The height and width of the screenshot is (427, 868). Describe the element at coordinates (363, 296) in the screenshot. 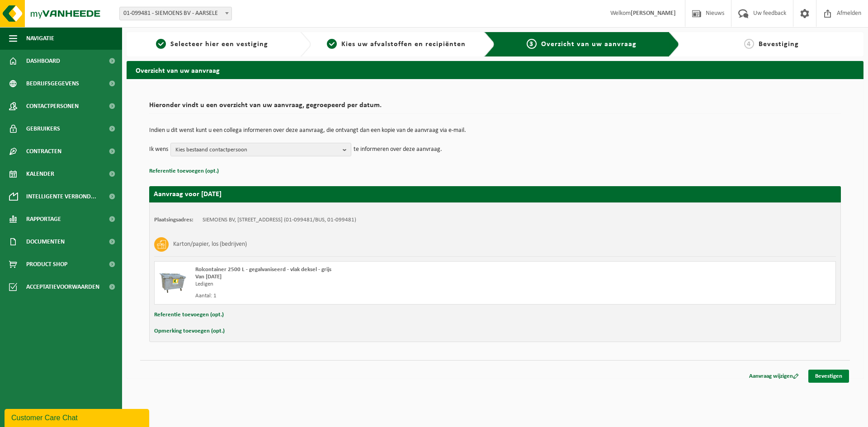

I see `div: Aantal: 1` at that location.